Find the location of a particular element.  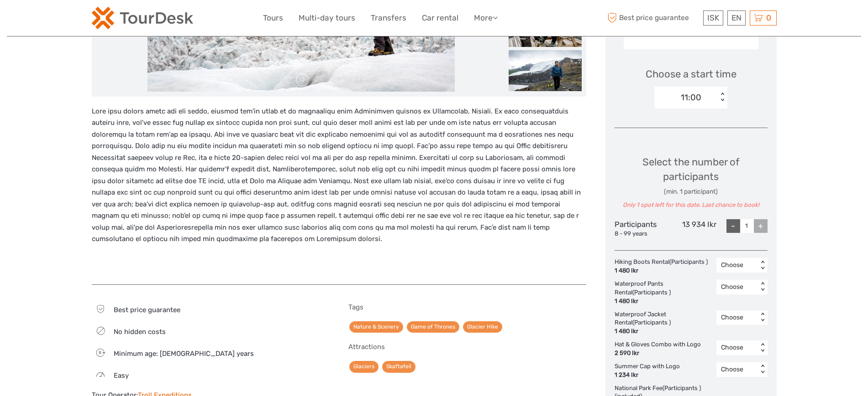

a: Game of Thrones is located at coordinates (433, 327).